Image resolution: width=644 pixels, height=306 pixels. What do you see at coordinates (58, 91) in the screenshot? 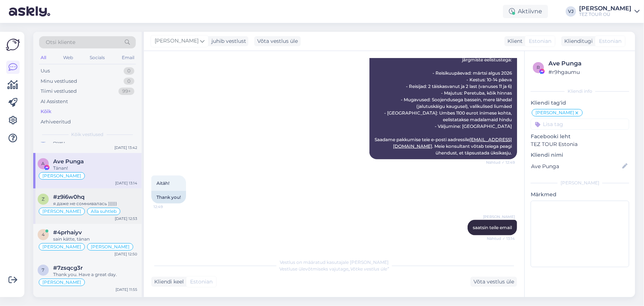
I see `div: Tiimi vestlused` at bounding box center [58, 91].